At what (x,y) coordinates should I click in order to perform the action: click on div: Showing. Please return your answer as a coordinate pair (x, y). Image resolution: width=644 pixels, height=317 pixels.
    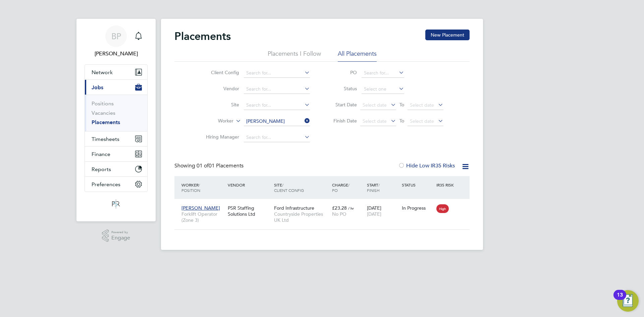
    Looking at the image, I should click on (210, 166).